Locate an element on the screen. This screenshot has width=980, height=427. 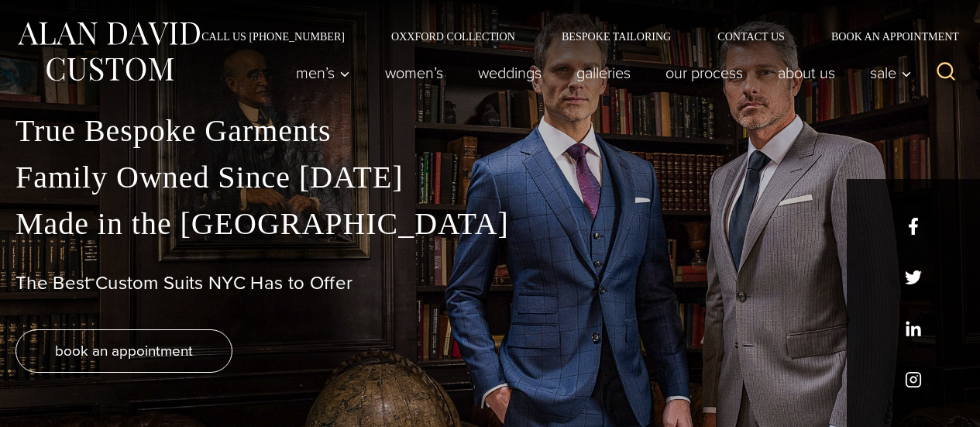
a: Our Process is located at coordinates (704, 72).